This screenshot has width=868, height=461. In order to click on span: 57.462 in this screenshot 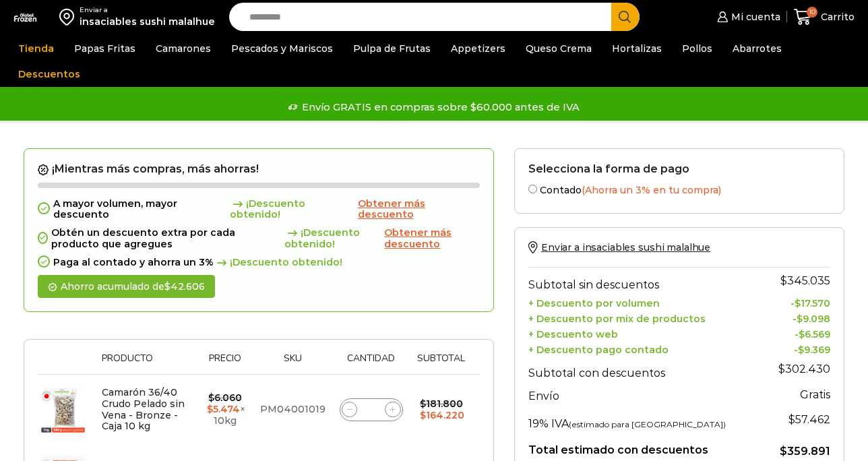, I will do `click(810, 420)`.